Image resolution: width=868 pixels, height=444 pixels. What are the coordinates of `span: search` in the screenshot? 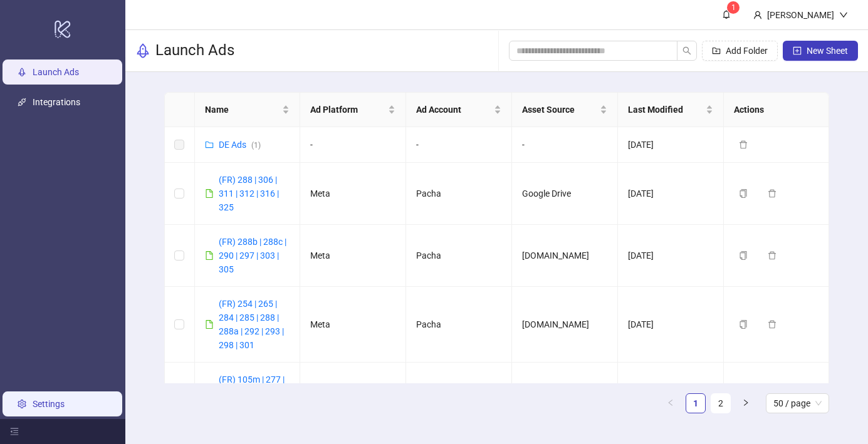 It's located at (687, 51).